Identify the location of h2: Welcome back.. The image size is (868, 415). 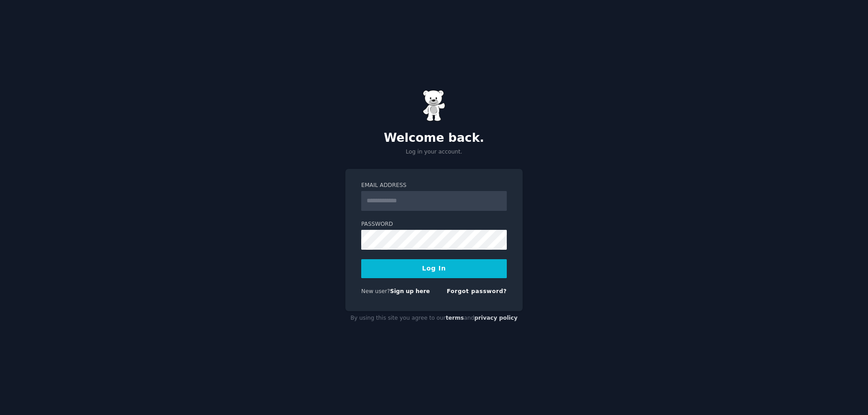
(434, 139).